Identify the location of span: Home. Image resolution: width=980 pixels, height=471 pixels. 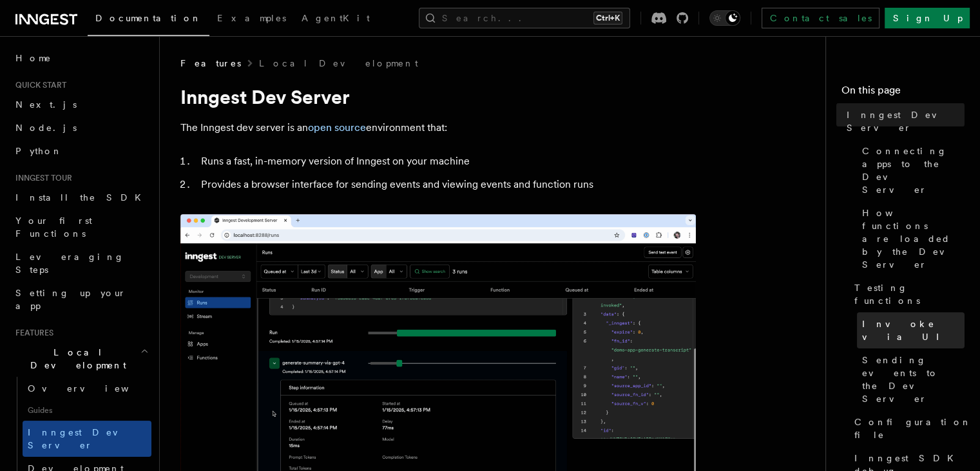
(33, 58).